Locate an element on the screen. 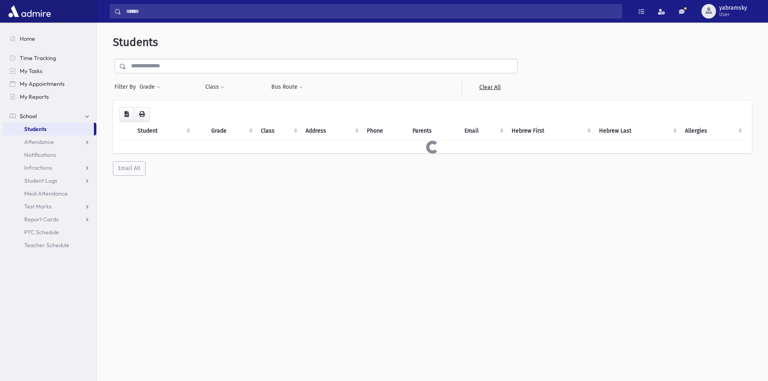 The width and height of the screenshot is (768, 381). button: Bus Route is located at coordinates (287, 87).